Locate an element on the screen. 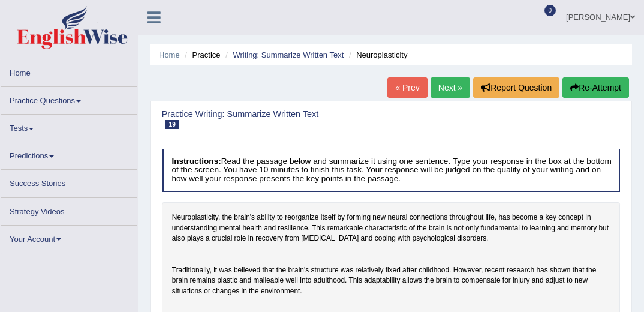 The height and width of the screenshot is (312, 644). a: Practice Questions is located at coordinates (69, 98).